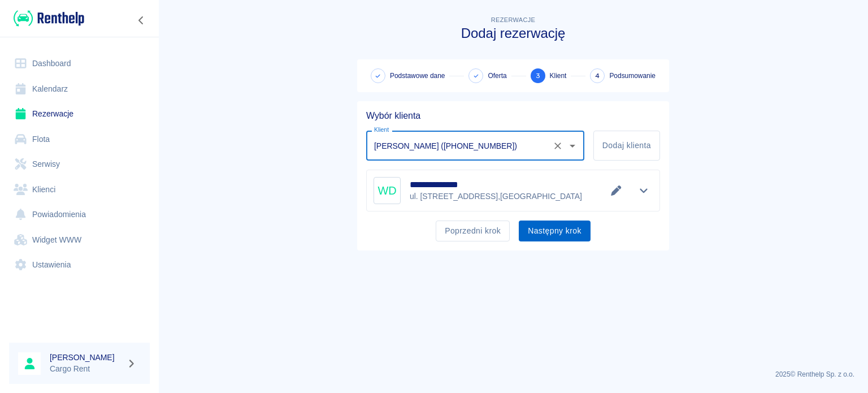 The height and width of the screenshot is (393, 868). I want to click on img: Renthelp logo, so click(49, 18).